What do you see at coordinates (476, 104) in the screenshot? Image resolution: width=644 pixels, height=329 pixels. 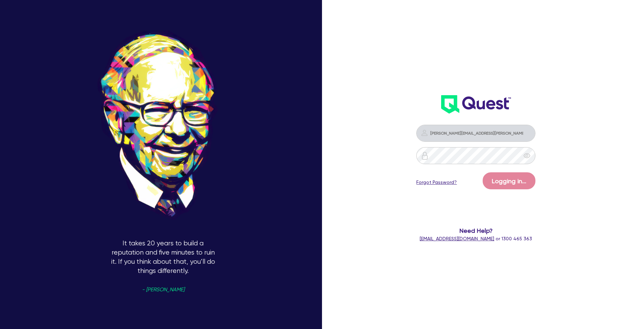 I see `img: wH2k97JdezQIQAAAABJRU5ErkJggg==` at bounding box center [476, 104].